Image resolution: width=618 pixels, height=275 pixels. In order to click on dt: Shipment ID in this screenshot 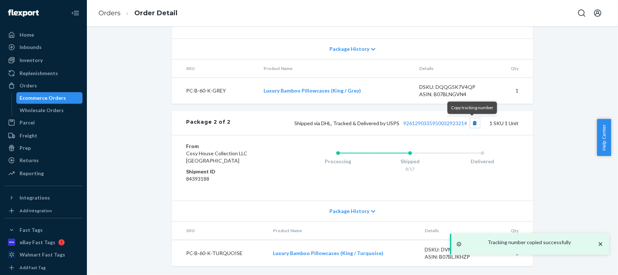, I will do `click(230, 171)`.